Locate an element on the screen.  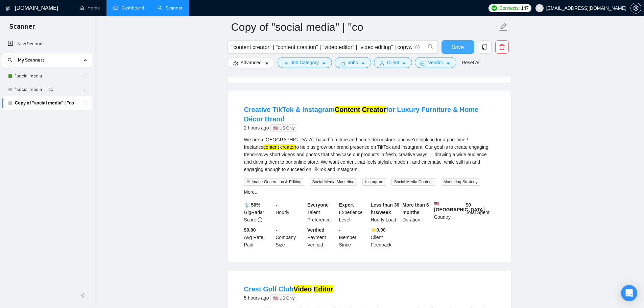
div: 5 hours ago is located at coordinates (289, 298).